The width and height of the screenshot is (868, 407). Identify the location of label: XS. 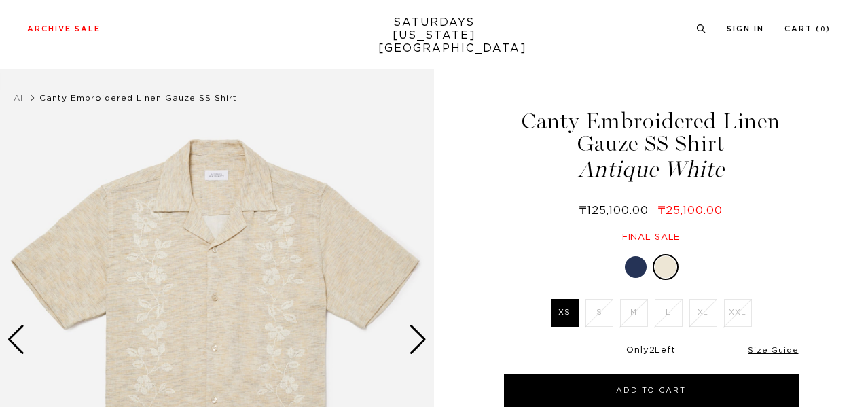
(564, 313).